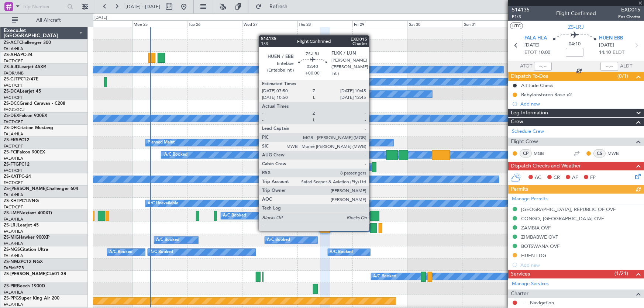 The height and width of the screenshot is (308, 644). What do you see at coordinates (526, 153) in the screenshot?
I see `div: CP` at bounding box center [526, 153].